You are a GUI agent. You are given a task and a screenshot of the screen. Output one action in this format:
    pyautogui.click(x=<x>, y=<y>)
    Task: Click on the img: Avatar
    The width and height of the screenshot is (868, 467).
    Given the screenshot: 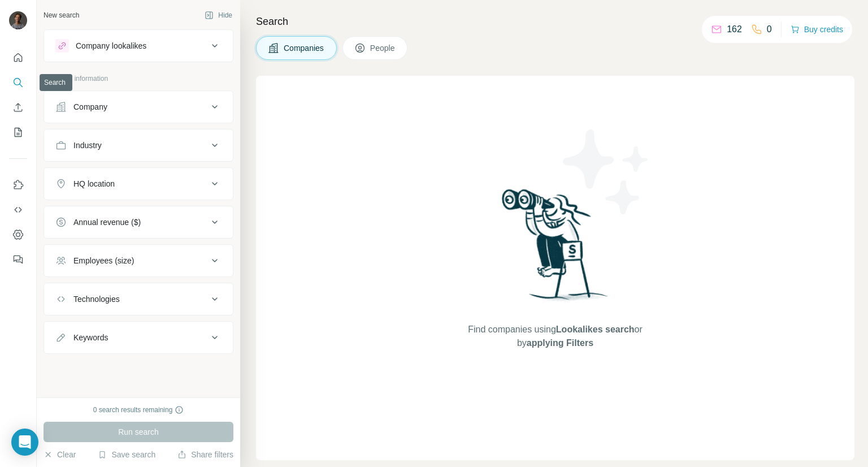 What is the action you would take?
    pyautogui.click(x=18, y=21)
    